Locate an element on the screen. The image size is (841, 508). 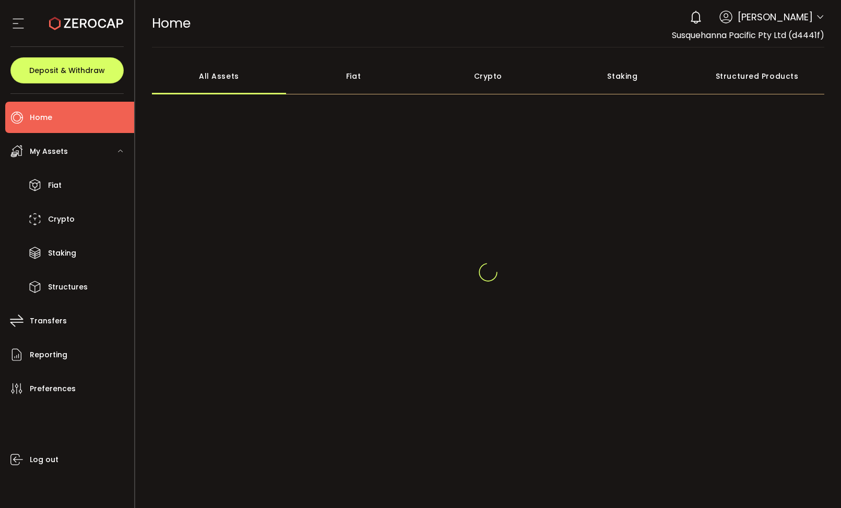
div: Crypto is located at coordinates (488, 76).